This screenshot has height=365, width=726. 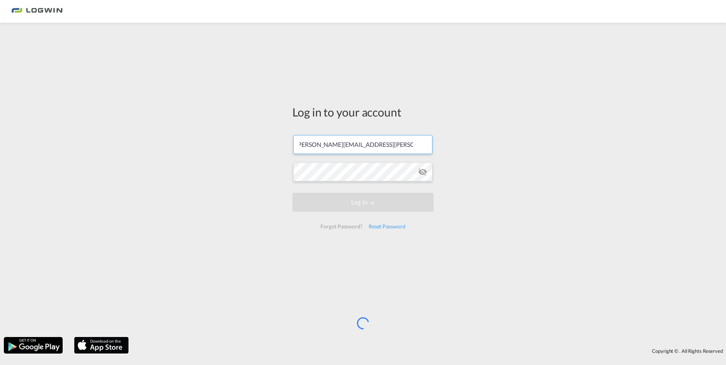 I want to click on md-icon: icon-eye-off, so click(x=423, y=172).